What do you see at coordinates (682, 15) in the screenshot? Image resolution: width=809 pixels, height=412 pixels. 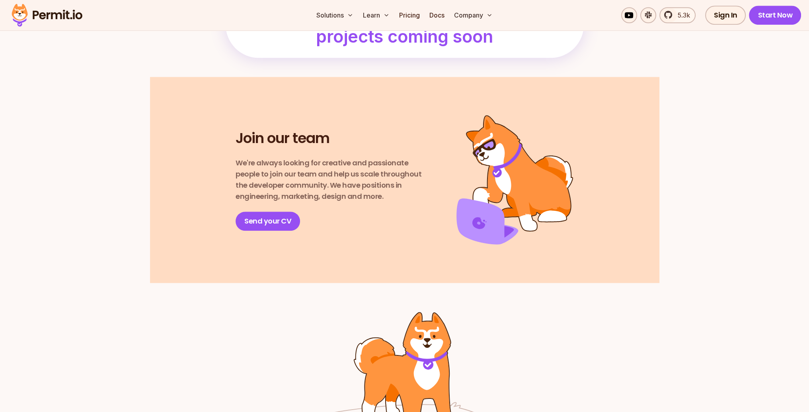 I see `span: 5.3k` at bounding box center [682, 15].